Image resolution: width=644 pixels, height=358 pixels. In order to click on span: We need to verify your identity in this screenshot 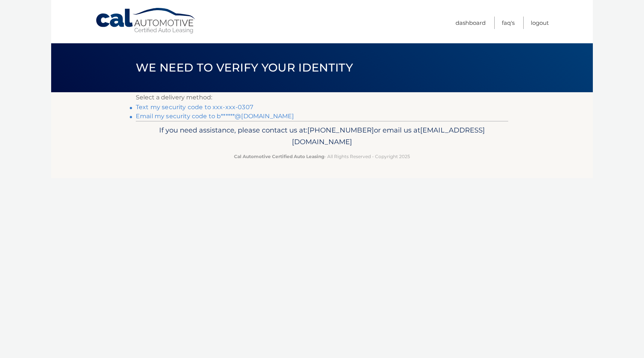, I will do `click(244, 67)`.